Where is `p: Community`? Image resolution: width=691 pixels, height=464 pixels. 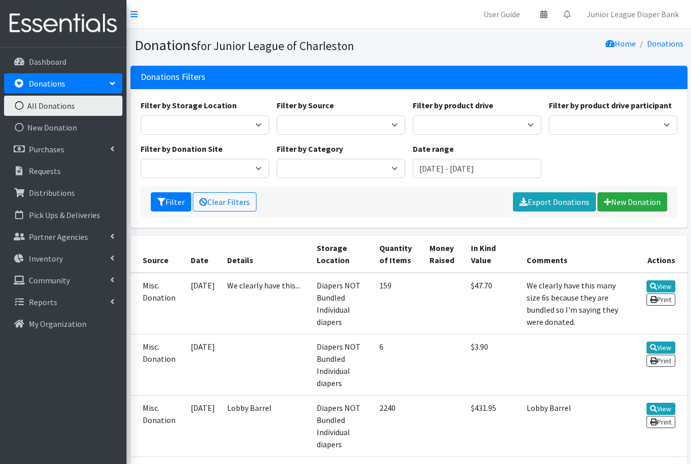 p: Community is located at coordinates (49, 280).